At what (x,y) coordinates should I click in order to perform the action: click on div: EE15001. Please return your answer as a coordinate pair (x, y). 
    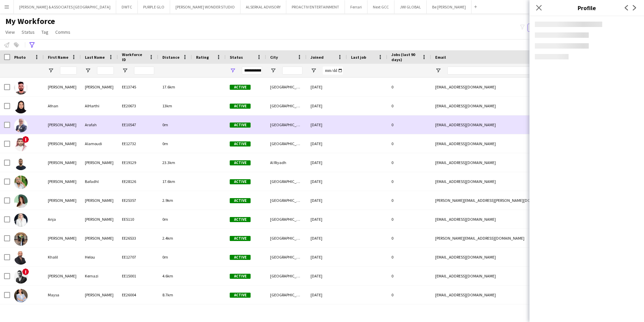
    Looking at the image, I should click on (138, 276).